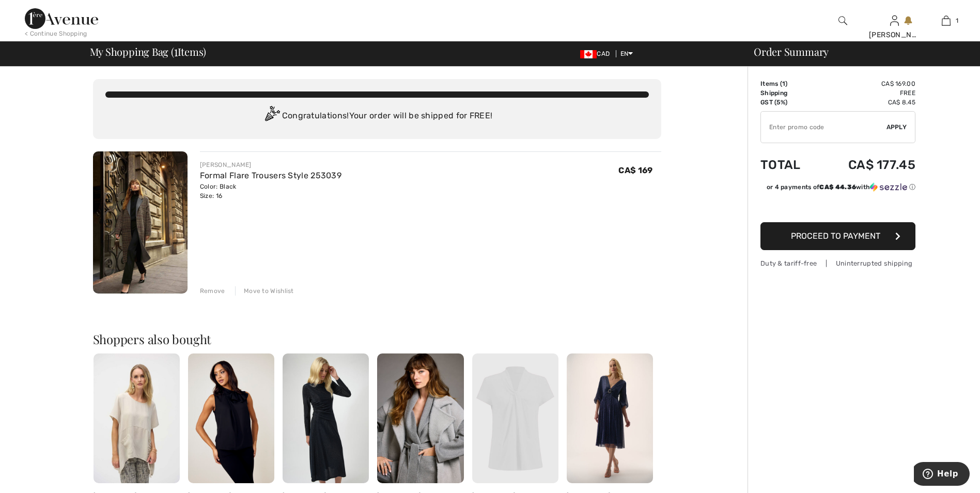  What do you see at coordinates (867, 102) in the screenshot?
I see `td: CA$ 8.45` at bounding box center [867, 102].